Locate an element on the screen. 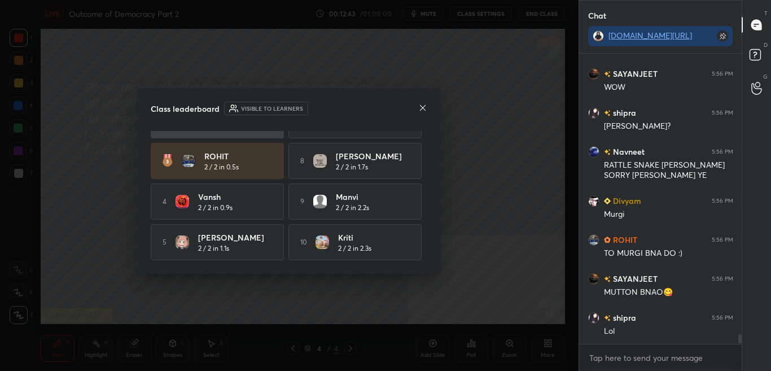 This screenshot has width=771, height=371. h6: Visible to learners is located at coordinates (272, 108).